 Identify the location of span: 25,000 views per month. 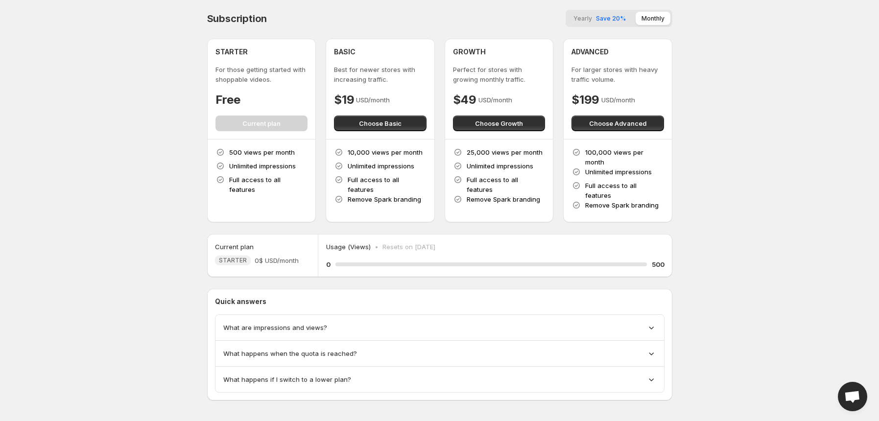
(504, 152).